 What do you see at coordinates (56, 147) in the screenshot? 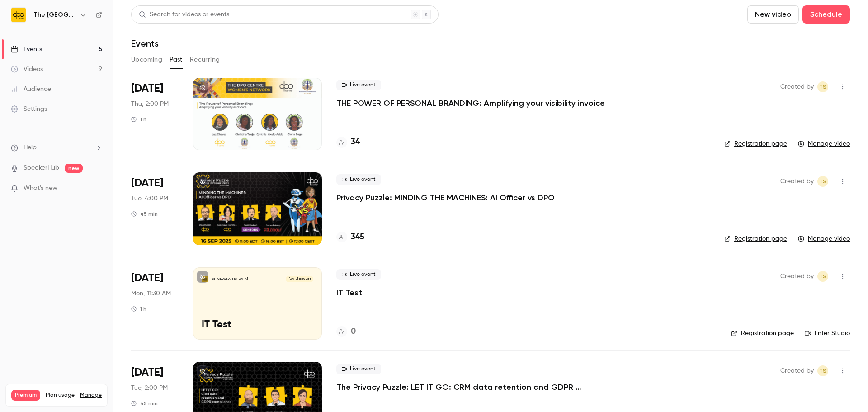
I see `li: help-dropdown-opener` at bounding box center [56, 147].